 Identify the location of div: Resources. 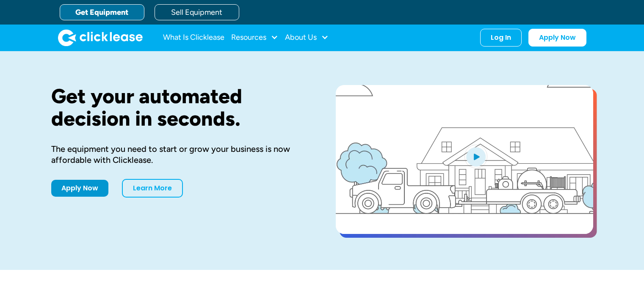
(255, 38).